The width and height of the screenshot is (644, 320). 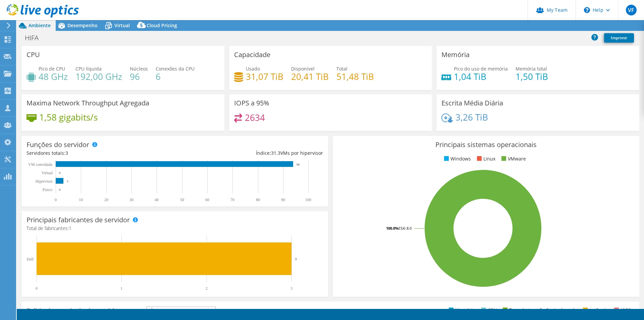 What do you see at coordinates (88, 68) in the screenshot?
I see `span: CPU líquida` at bounding box center [88, 68].